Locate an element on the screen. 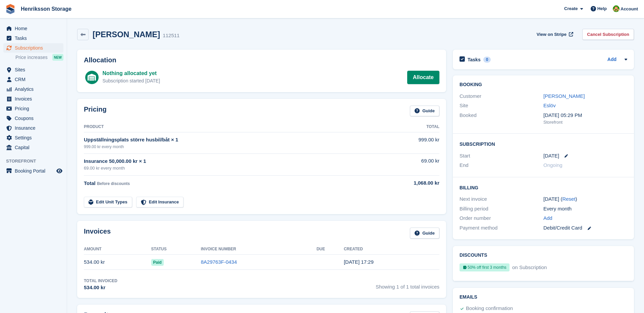 This screenshot has width=644, height=313. div: Site is located at coordinates (502, 106).